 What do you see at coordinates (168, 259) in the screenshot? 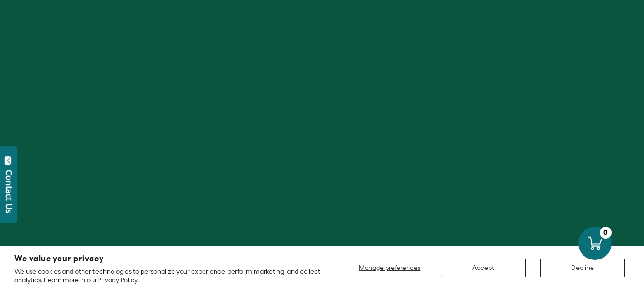
I see `h2: We value your privacy` at bounding box center [168, 259].